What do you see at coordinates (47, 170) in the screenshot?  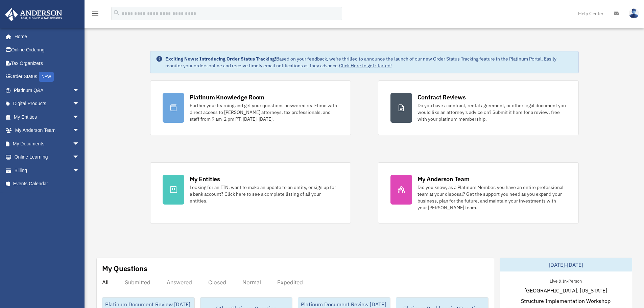 I see `a: Billingarrow_drop_down` at bounding box center [47, 170].